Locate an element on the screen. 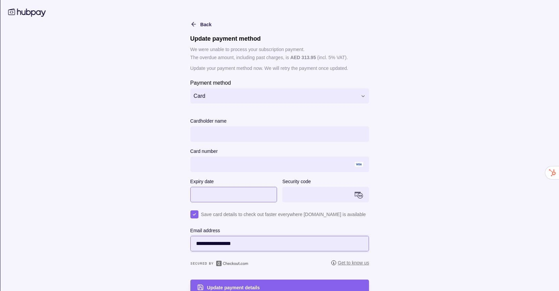  p: The overdue amount, including past charges, is (incl. 5% VAT). is located at coordinates (279, 57).